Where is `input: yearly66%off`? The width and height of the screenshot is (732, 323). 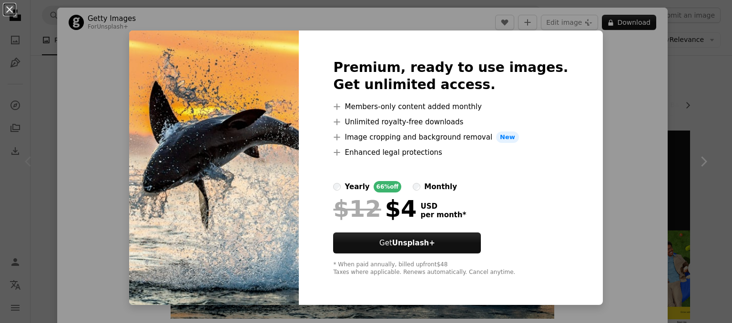
input: yearly66%off is located at coordinates (337, 187).